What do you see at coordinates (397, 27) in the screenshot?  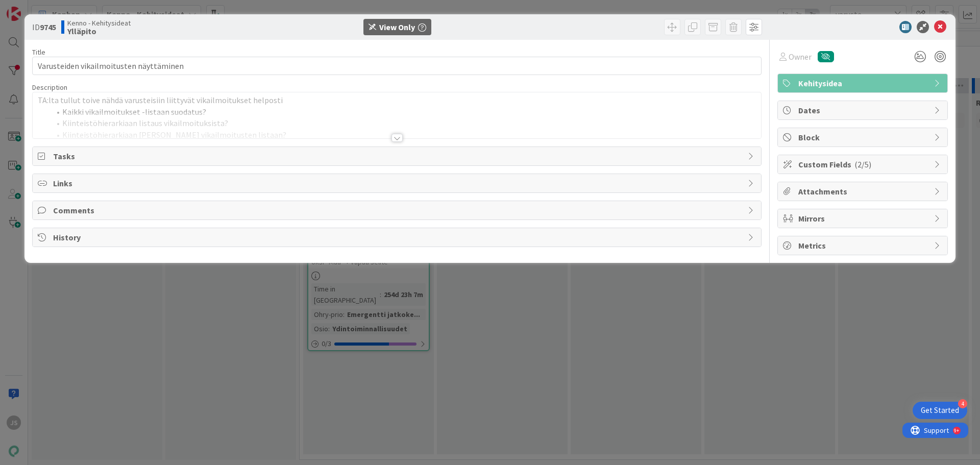 I see `div: View Only` at bounding box center [397, 27].